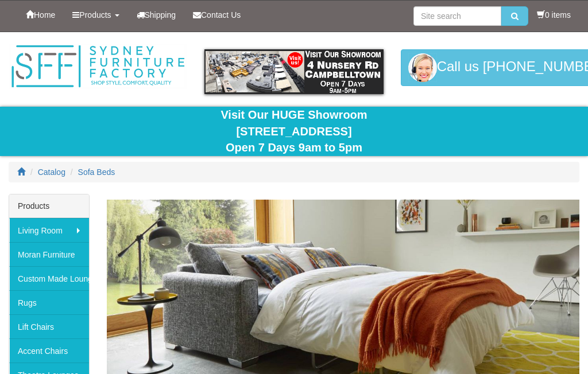 The height and width of the screenshot is (374, 588). I want to click on a: Products, so click(95, 15).